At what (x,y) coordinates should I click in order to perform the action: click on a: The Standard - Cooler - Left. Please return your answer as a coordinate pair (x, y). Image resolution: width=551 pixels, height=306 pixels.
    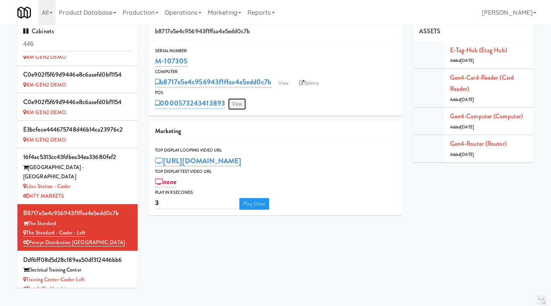
    Looking at the image, I should click on (54, 233).